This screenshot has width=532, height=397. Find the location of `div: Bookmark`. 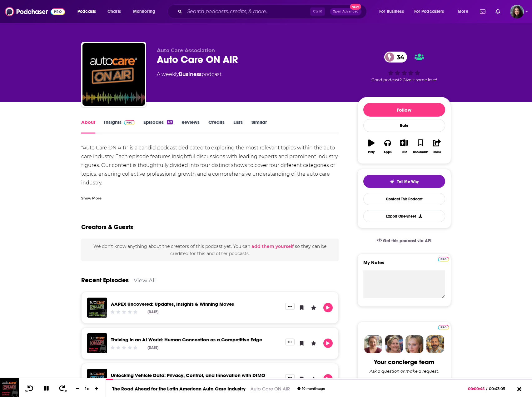

div: Bookmark is located at coordinates (420, 152).